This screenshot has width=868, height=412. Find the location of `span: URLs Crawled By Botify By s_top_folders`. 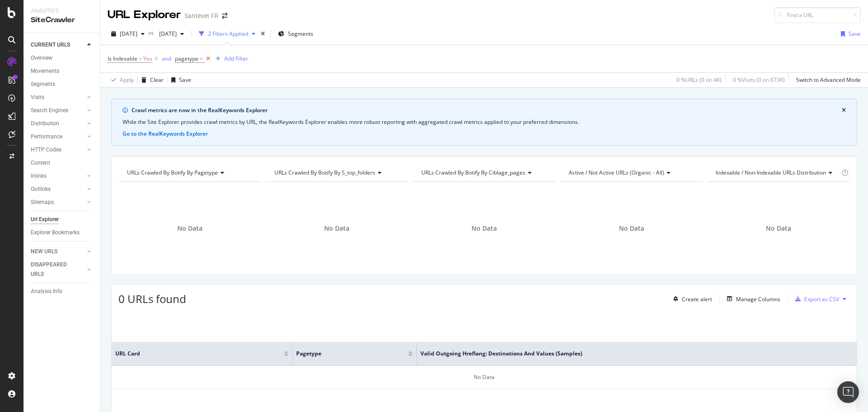

span: URLs Crawled By Botify By s_top_folders is located at coordinates (324, 173).